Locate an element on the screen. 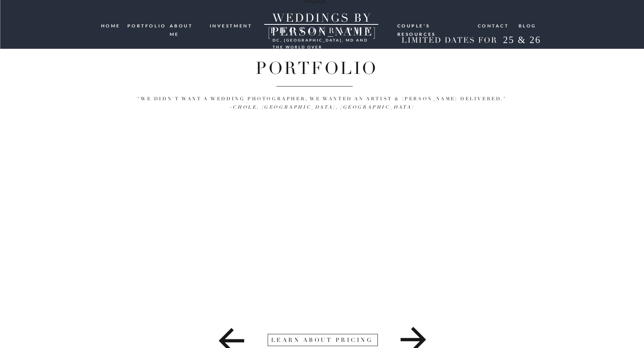 The width and height of the screenshot is (644, 348). nav: Contact is located at coordinates (494, 25).